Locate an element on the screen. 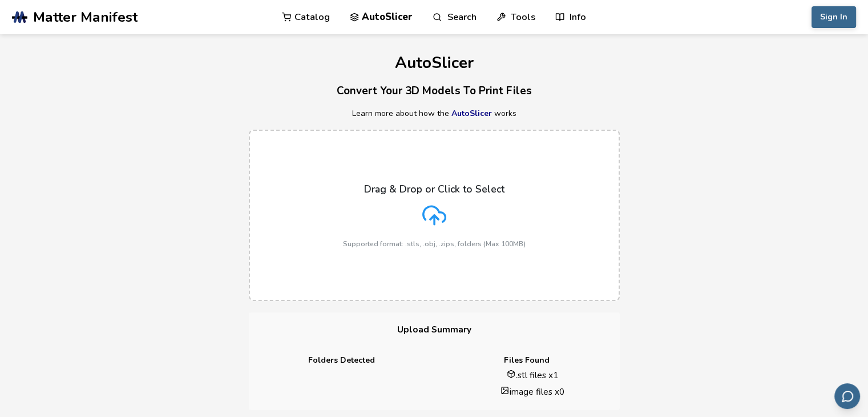  span: Matter Manifest is located at coordinates (85, 17).